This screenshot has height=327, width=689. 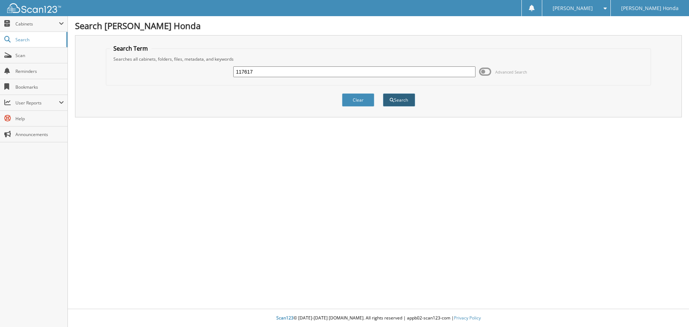 What do you see at coordinates (358, 100) in the screenshot?
I see `button: Clear` at bounding box center [358, 100].